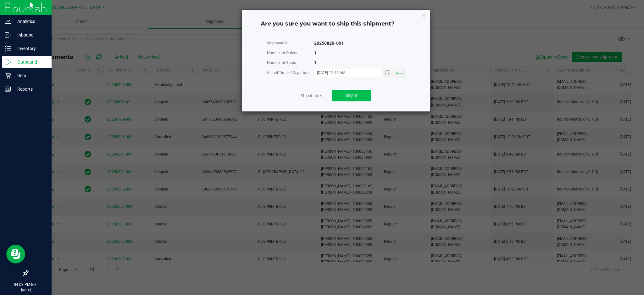 The width and height of the screenshot is (644, 295). What do you see at coordinates (424, 15) in the screenshot?
I see `button: Close` at bounding box center [424, 15].